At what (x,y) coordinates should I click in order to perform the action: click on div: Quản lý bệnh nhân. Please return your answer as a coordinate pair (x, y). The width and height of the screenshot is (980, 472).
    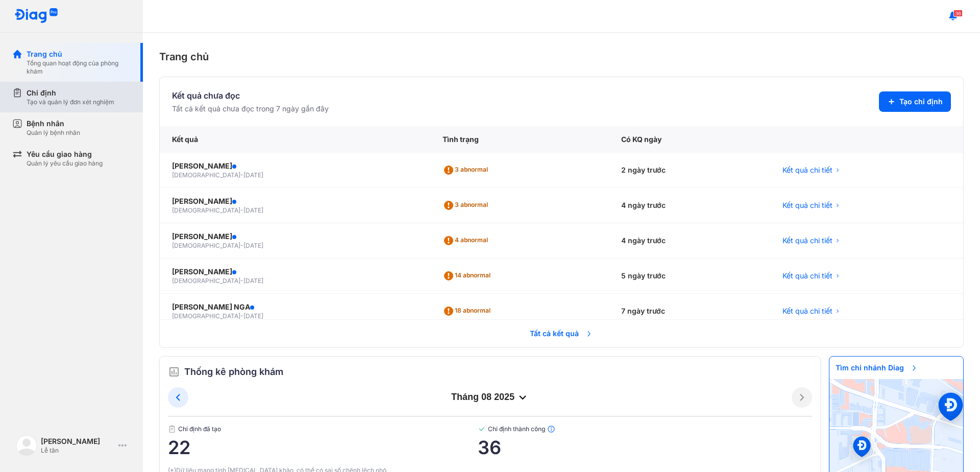
    Looking at the image, I should click on (53, 133).